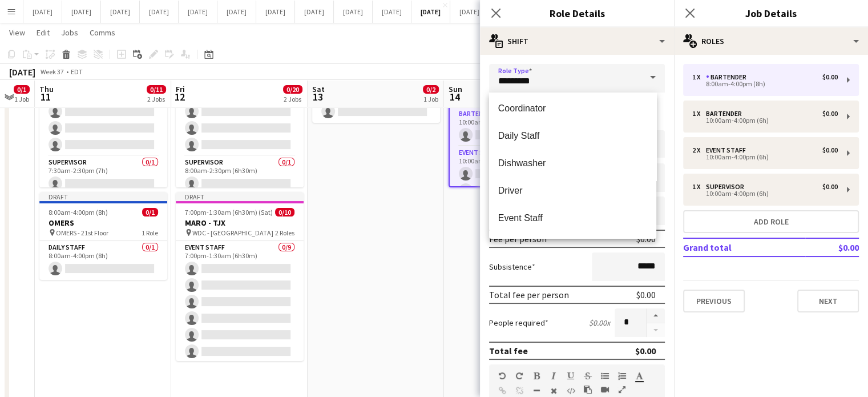  Describe the element at coordinates (78, 212) in the screenshot. I see `span: 8:00am-4:00pm (8h)` at that location.